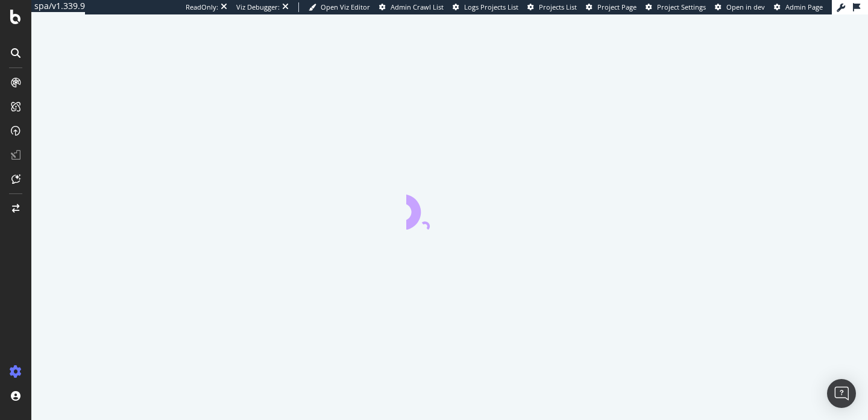 This screenshot has height=420, width=868. I want to click on span: Projects List, so click(558, 6).